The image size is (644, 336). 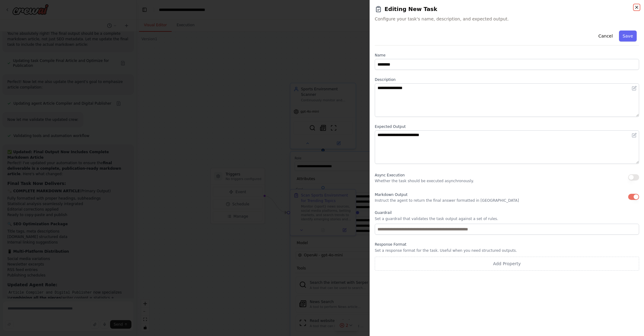 I want to click on span: Configure your task's name, description, and expected output., so click(x=506, y=19).